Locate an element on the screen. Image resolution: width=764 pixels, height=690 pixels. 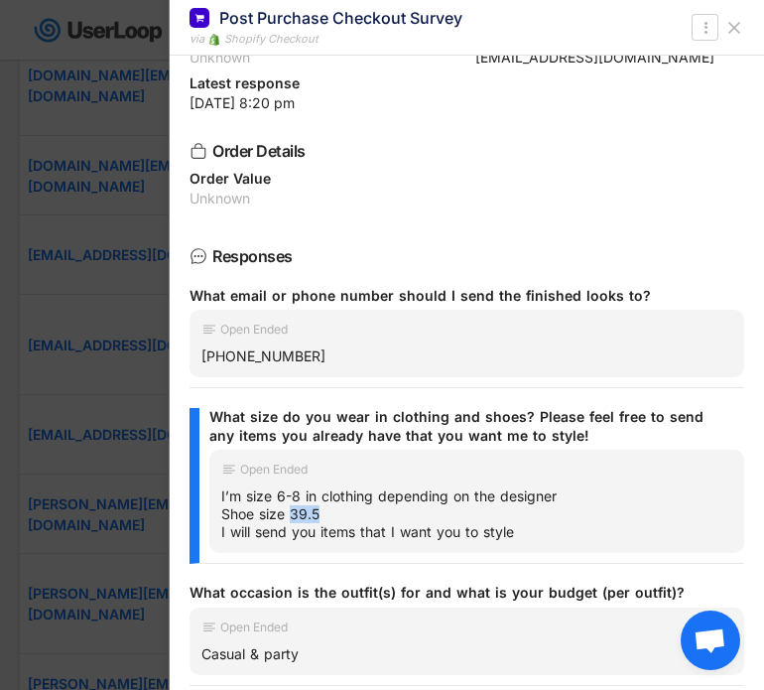
div: Post Purchase Checkout Survey is located at coordinates (340, 18).